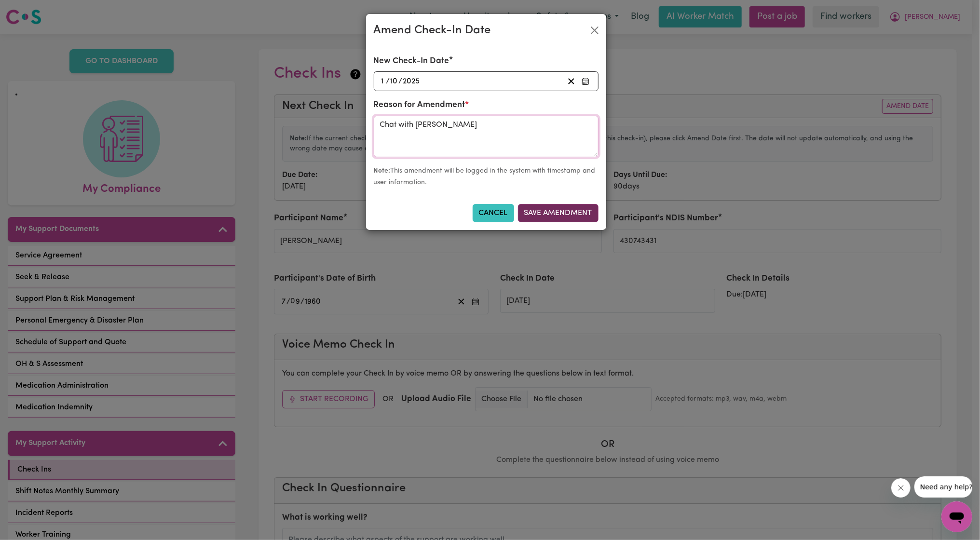  I want to click on button: Close, so click(595, 30).